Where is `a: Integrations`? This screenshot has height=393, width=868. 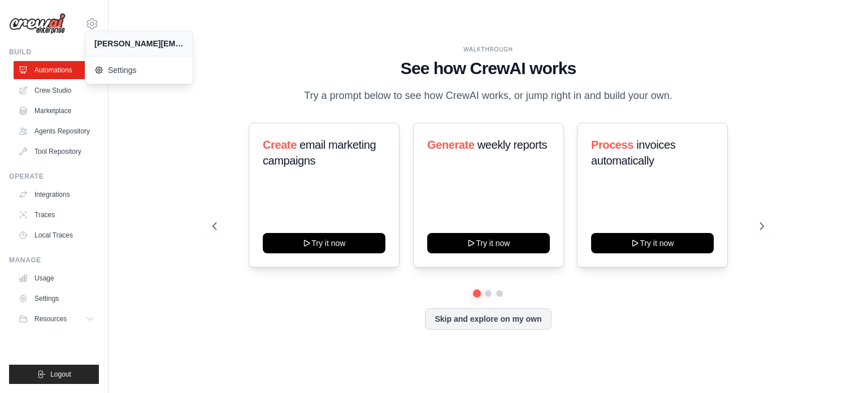 a: Integrations is located at coordinates (56, 194).